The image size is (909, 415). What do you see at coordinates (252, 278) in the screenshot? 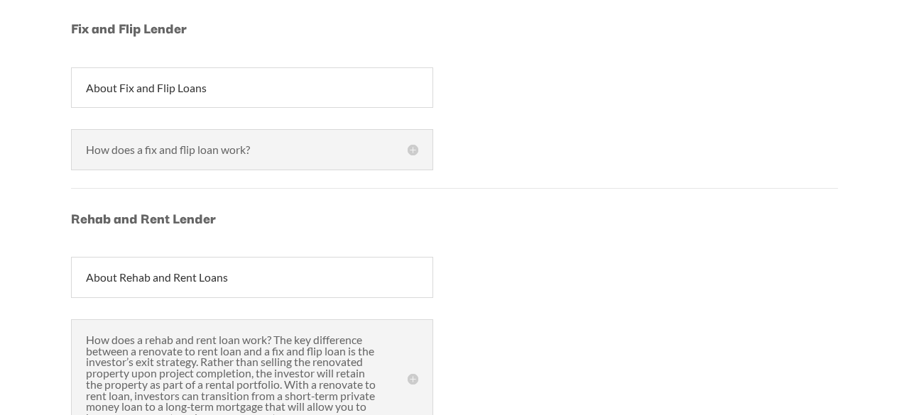
I see `h5: About Rehab and Rent Loans` at bounding box center [252, 278].